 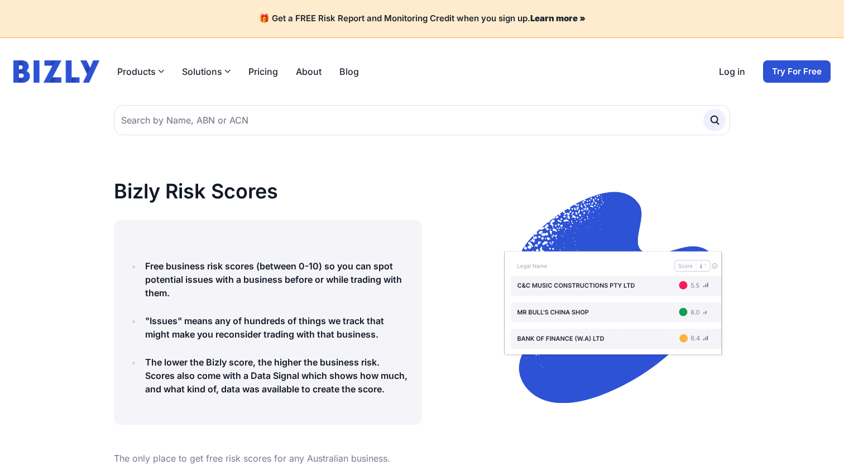 I want to click on strong: Learn more », so click(x=558, y=18).